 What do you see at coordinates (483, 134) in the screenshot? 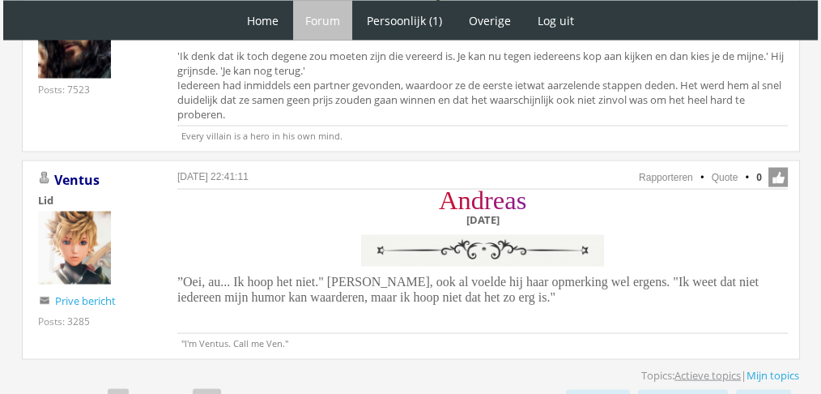
I see `p: Every villain is a hero in his own mind.` at bounding box center [483, 134].